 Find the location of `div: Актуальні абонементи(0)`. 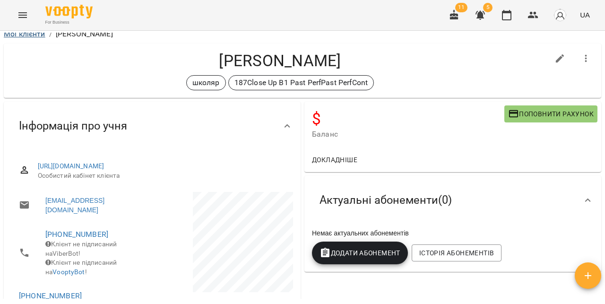

div: Актуальні абонементи(0) is located at coordinates (453, 200).